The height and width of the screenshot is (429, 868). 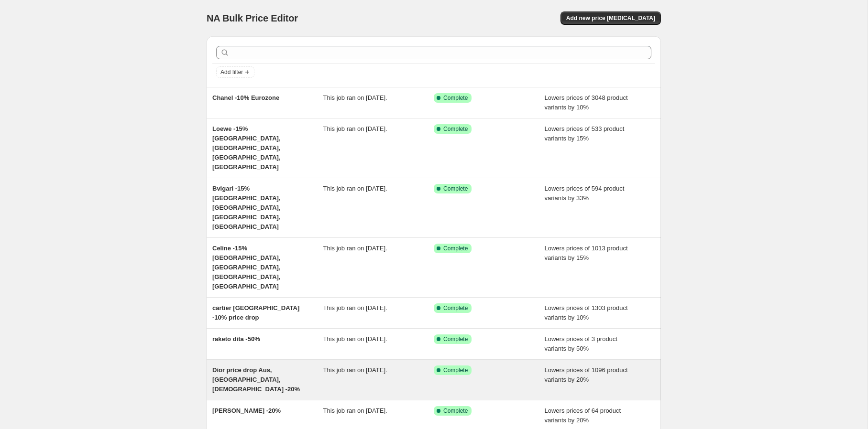 What do you see at coordinates (585, 134) in the screenshot?
I see `span: Lowers prices of 533 product variants by 15%` at bounding box center [585, 134].